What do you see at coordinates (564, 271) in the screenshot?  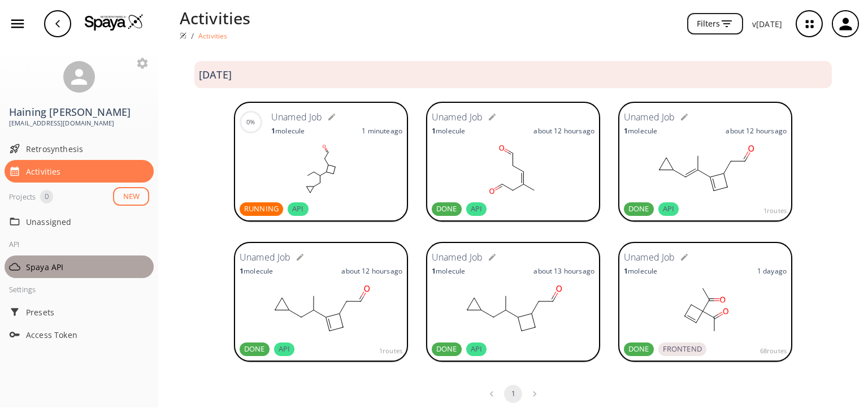 I see `p: about 13 hours ago` at bounding box center [564, 271].